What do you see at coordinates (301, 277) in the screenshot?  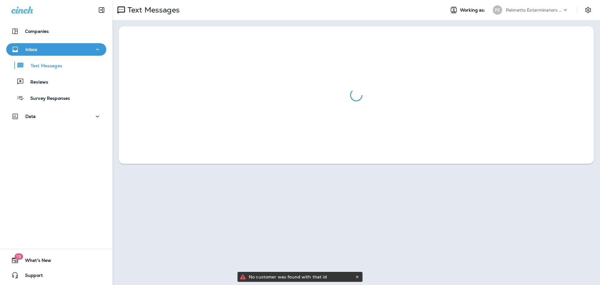 I see `div: No customer was found with that id` at bounding box center [301, 277].